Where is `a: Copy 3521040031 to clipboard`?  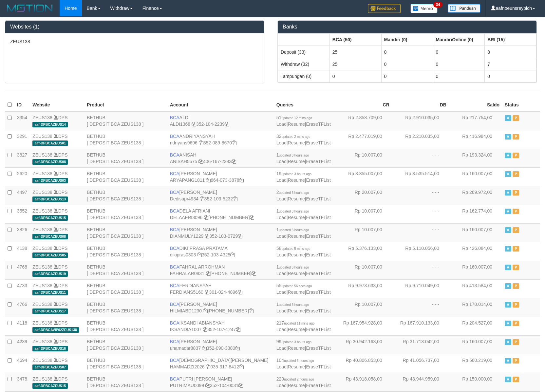 a: Copy 3521040031 to clipboard is located at coordinates (241, 385).